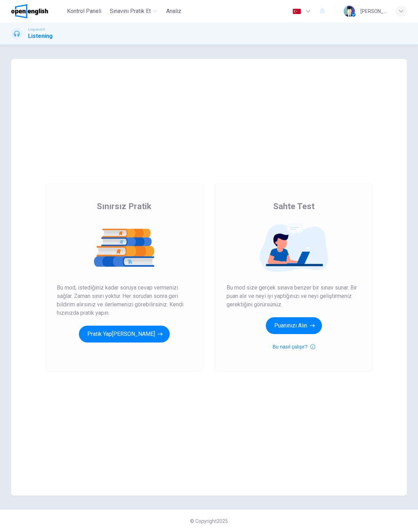 The height and width of the screenshot is (532, 418). Describe the element at coordinates (294, 296) in the screenshot. I see `span: Bu mod size gerçek sınava benzer bir sınav sunar. Bir puan alır ve neyi iyi yaptığınızı ve neyi g...` at that location.